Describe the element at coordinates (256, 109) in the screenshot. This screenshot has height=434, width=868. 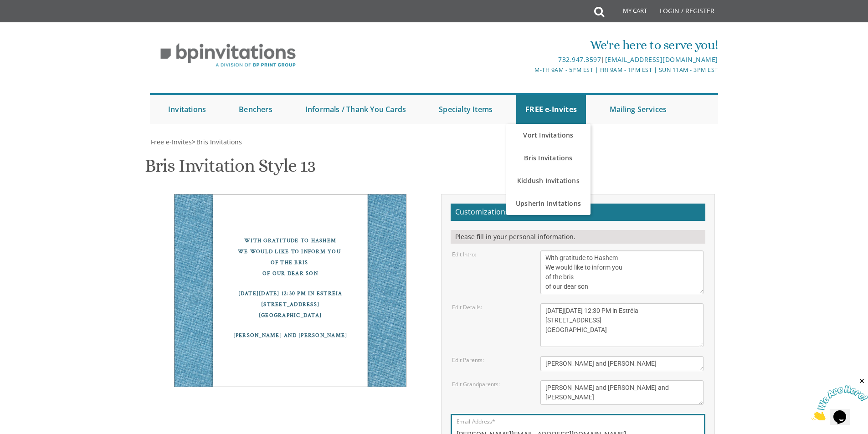
I see `a: Benchers` at that location.